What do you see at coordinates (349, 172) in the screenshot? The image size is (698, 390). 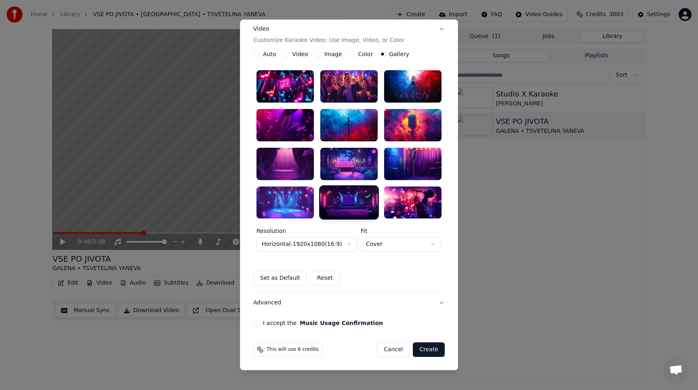 I see `div: VideoCustomize Karaoke Video: Use Image, Video, or Color` at bounding box center [349, 172].